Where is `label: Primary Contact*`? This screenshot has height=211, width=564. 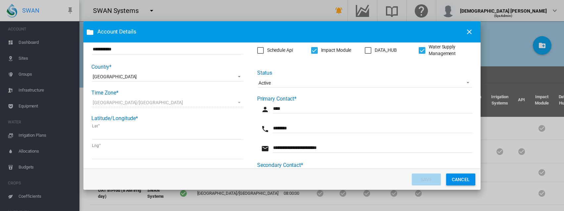 label: Primary Contact* is located at coordinates (277, 98).